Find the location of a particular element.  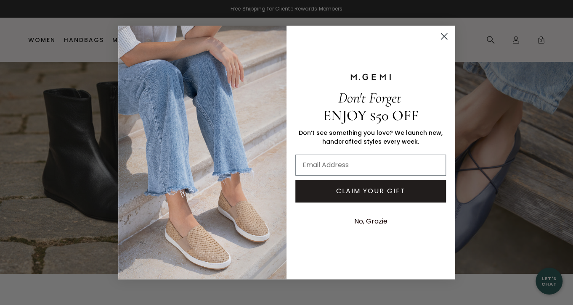

img: M.GEMI is located at coordinates (371, 77).